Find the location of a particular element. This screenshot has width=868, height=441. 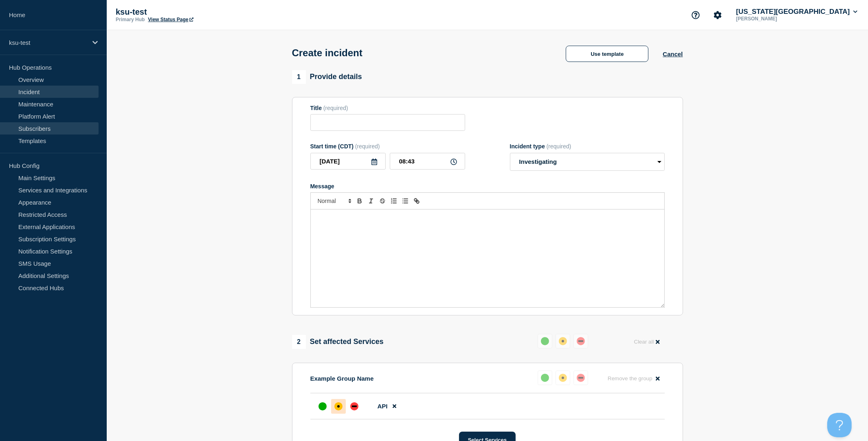

select: Incident type is located at coordinates (587, 162).